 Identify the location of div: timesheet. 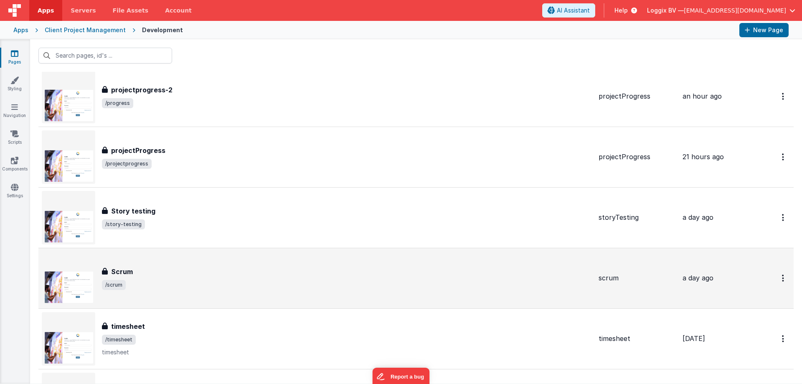
(637, 338).